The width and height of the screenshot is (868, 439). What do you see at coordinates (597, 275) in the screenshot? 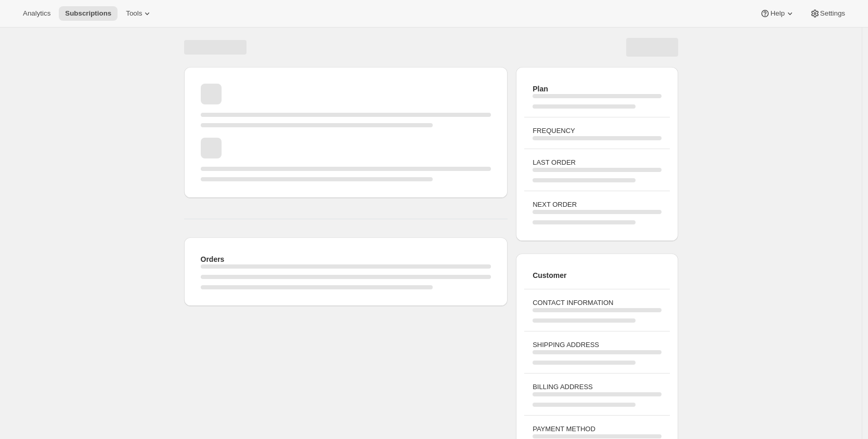
I see `h2: Customer` at bounding box center [597, 275].